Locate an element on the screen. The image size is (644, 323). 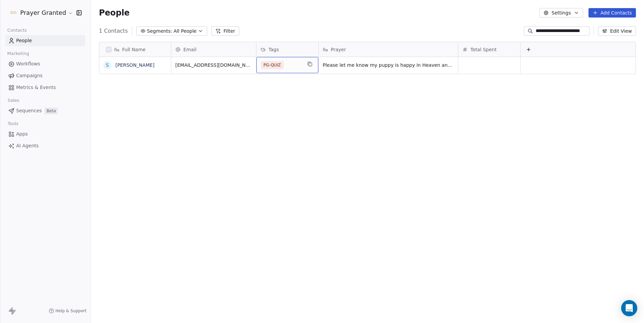
button: Prayer Granted is located at coordinates (40, 13).